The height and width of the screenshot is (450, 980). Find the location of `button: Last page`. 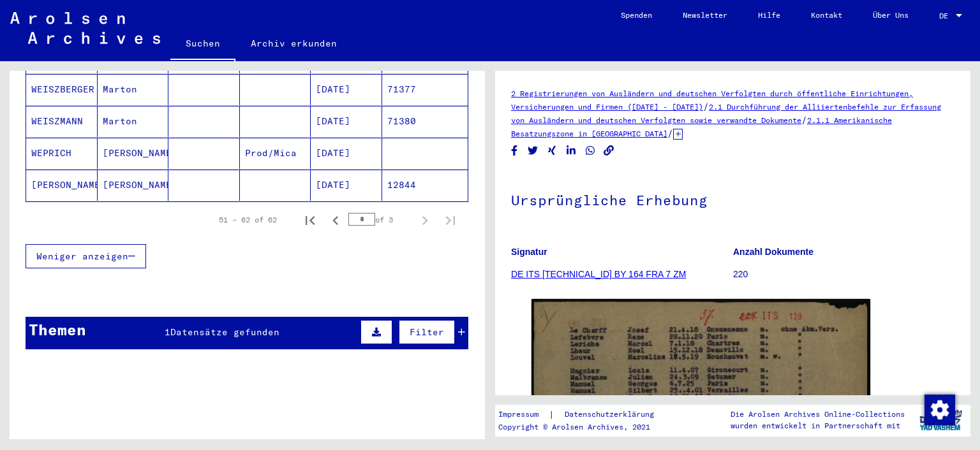

button: Last page is located at coordinates (450, 220).